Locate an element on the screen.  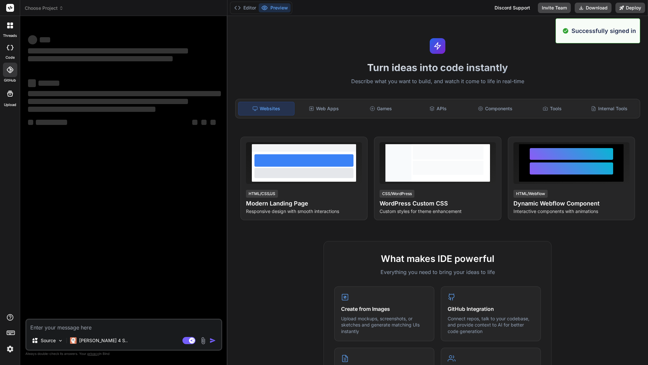
div: HTML/Webflow is located at coordinates (531, 194).